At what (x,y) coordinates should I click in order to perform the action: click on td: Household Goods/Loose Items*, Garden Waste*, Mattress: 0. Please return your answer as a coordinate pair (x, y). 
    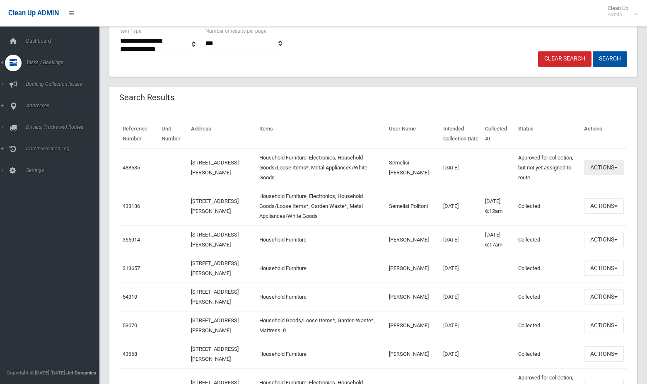
    Looking at the image, I should click on (320, 325).